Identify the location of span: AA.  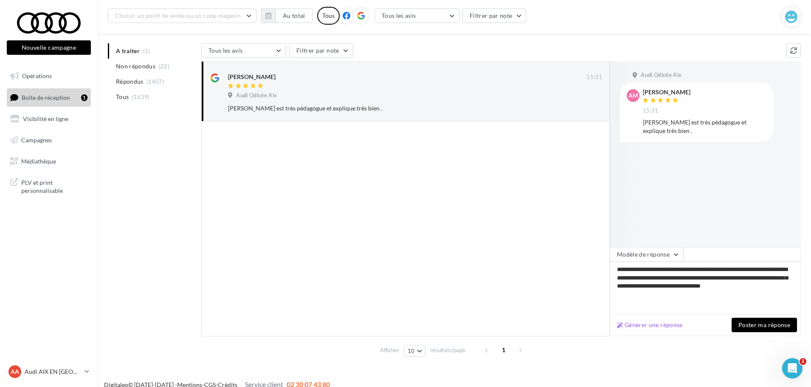
(15, 372).